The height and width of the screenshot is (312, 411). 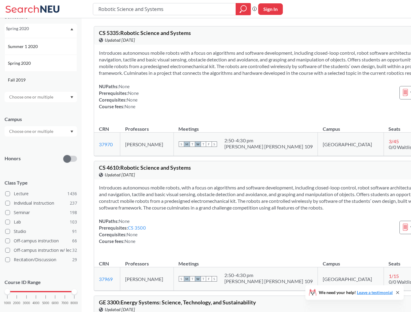 What do you see at coordinates (41, 260) in the screenshot?
I see `label: Recitation/Discussion` at bounding box center [41, 260].